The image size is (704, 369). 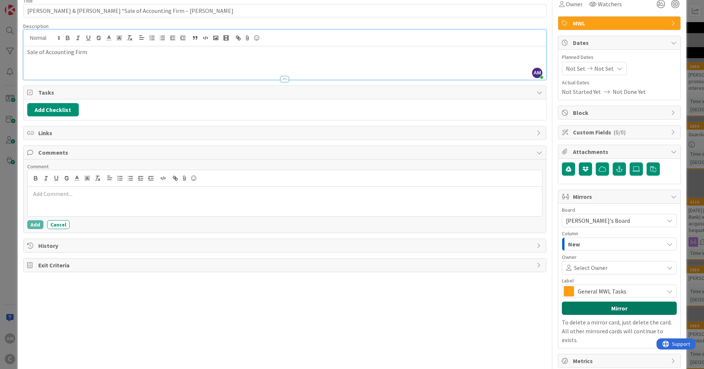 I want to click on span: Support, so click(x=24, y=6).